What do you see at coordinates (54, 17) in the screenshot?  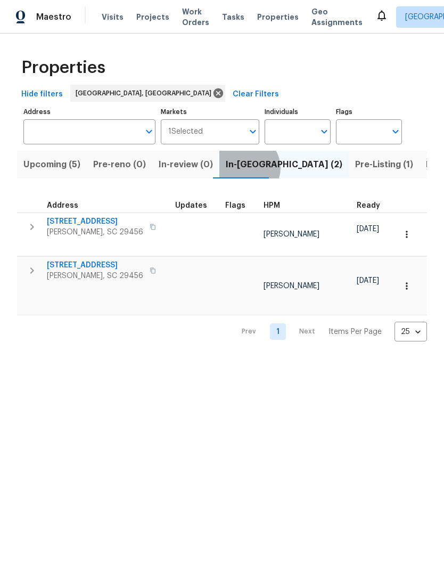 I see `span: Maestro` at bounding box center [54, 17].